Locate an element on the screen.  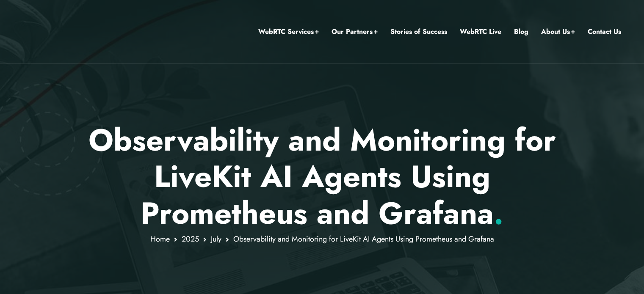
span: 2025 is located at coordinates (190, 239).